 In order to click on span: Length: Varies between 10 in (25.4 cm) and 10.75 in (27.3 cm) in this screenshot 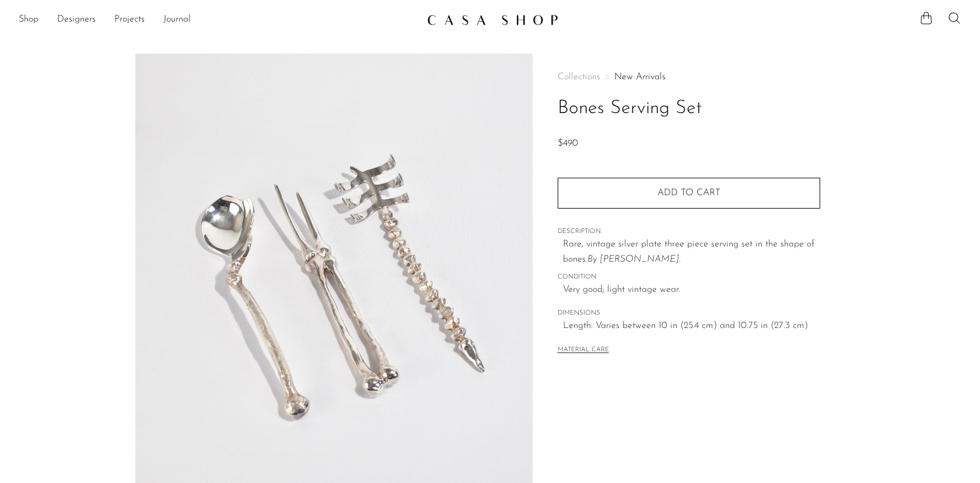, I will do `click(691, 327)`.